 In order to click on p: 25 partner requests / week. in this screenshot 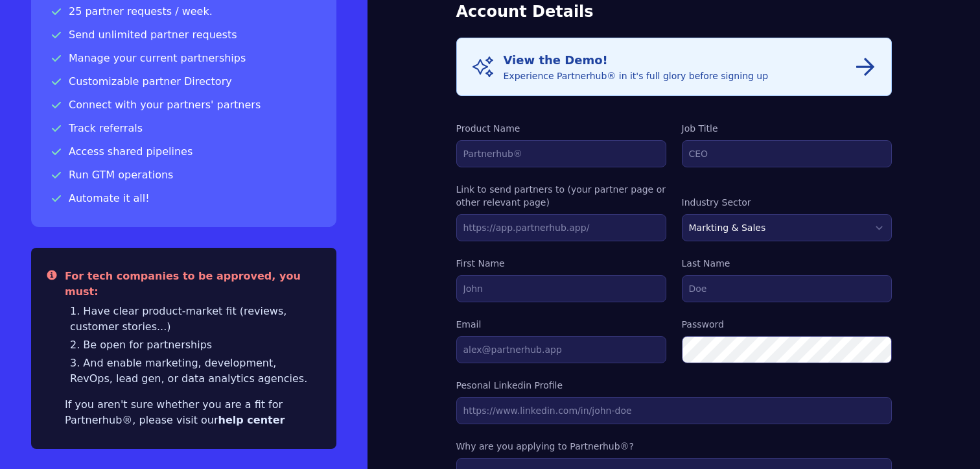, I will do `click(184, 11)`.